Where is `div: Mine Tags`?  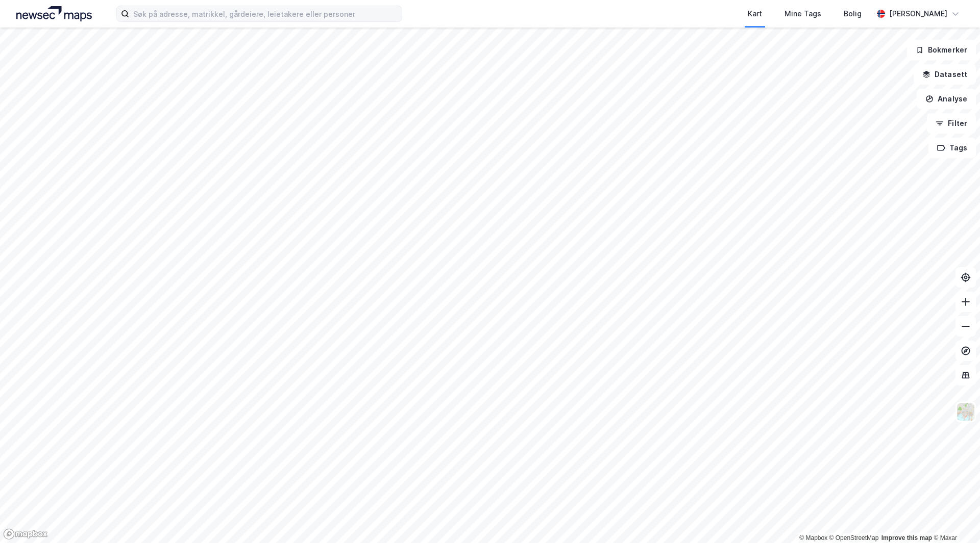
div: Mine Tags is located at coordinates (802, 14).